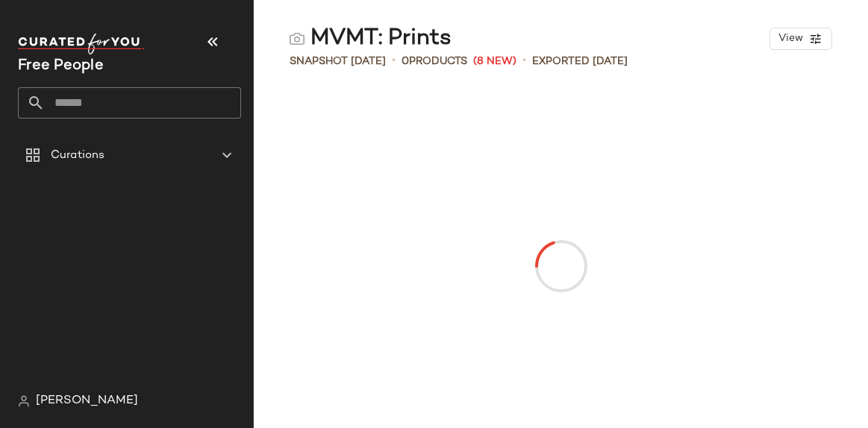 This screenshot has height=428, width=868. I want to click on div: MVMT: Prints, so click(370, 39).